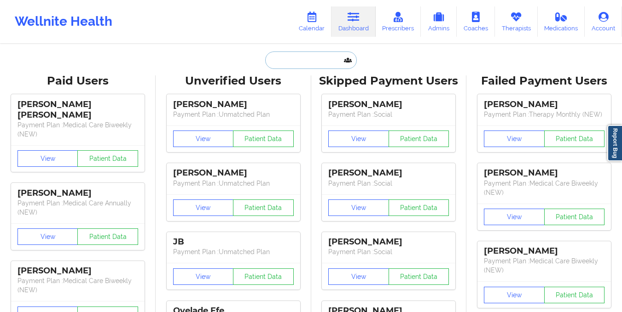 The image size is (622, 312). What do you see at coordinates (233, 242) in the screenshot?
I see `div: JB` at bounding box center [233, 242].